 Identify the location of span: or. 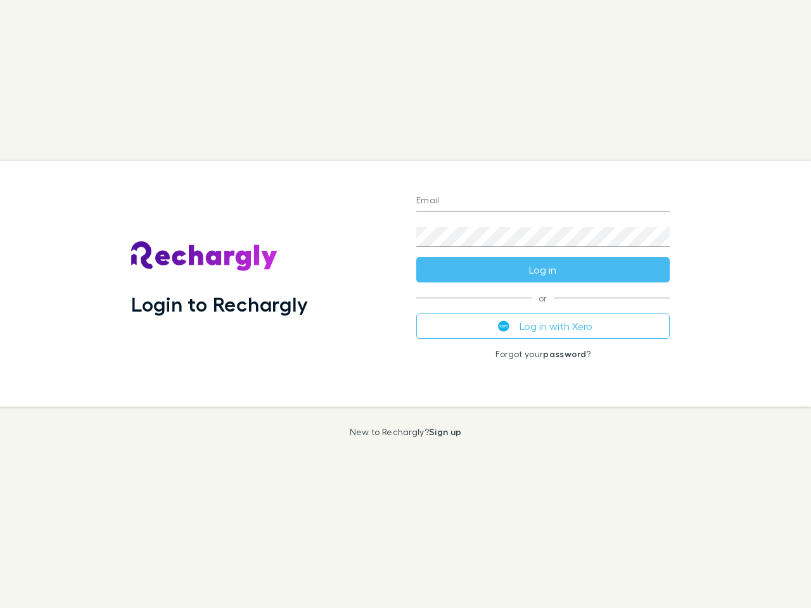
(543, 298).